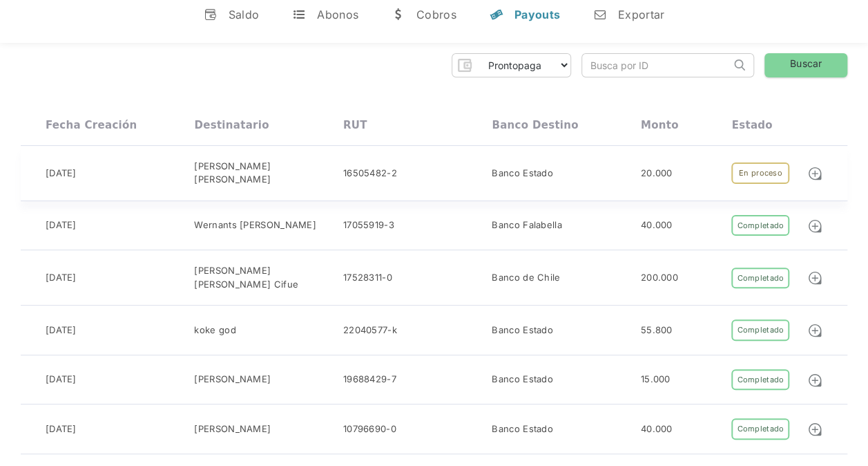 The height and width of the screenshot is (466, 868). What do you see at coordinates (368, 225) in the screenshot?
I see `div: 17055919-3` at bounding box center [368, 225].